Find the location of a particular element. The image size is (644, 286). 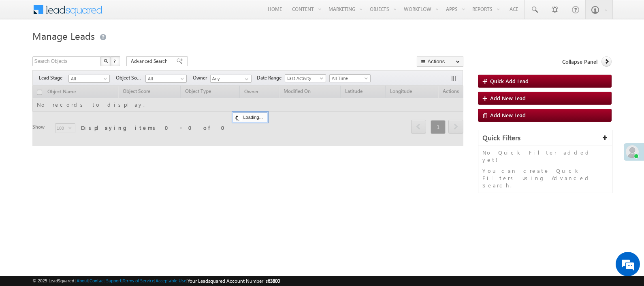

a: Terms of Service is located at coordinates (139, 280).